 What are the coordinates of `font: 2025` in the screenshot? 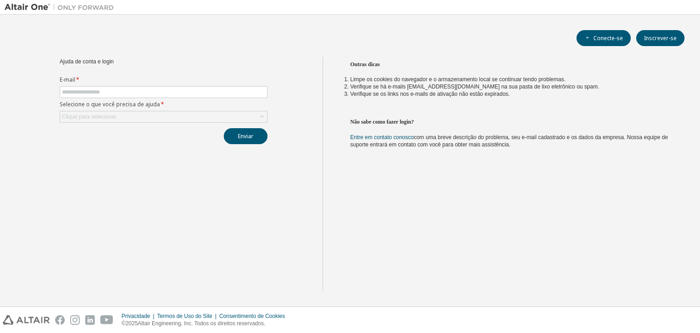 It's located at (132, 323).